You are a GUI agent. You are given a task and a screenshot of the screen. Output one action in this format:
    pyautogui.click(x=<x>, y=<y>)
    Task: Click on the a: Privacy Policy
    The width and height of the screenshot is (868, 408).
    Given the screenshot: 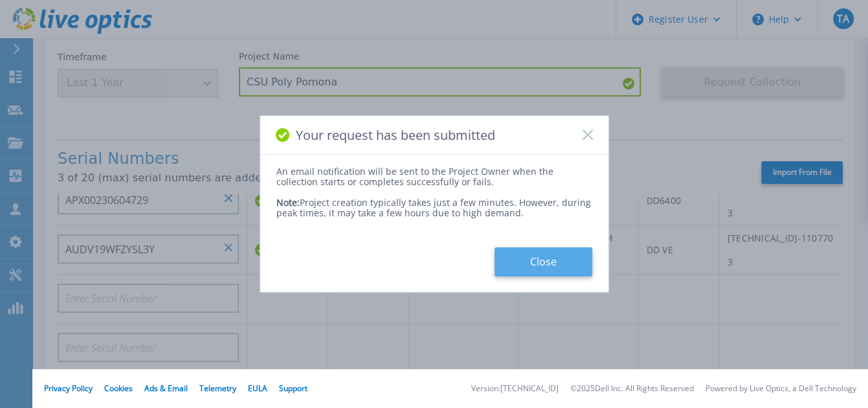 What is the action you would take?
    pyautogui.click(x=68, y=388)
    